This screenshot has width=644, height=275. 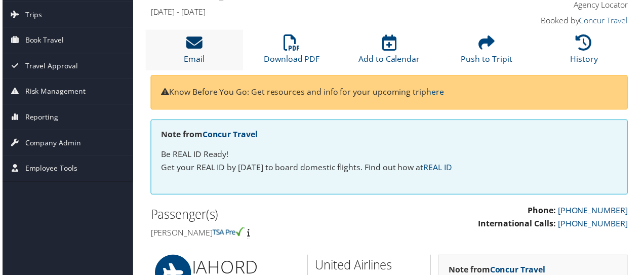 What do you see at coordinates (519, 225) in the screenshot?
I see `strong: International Calls:` at bounding box center [519, 225].